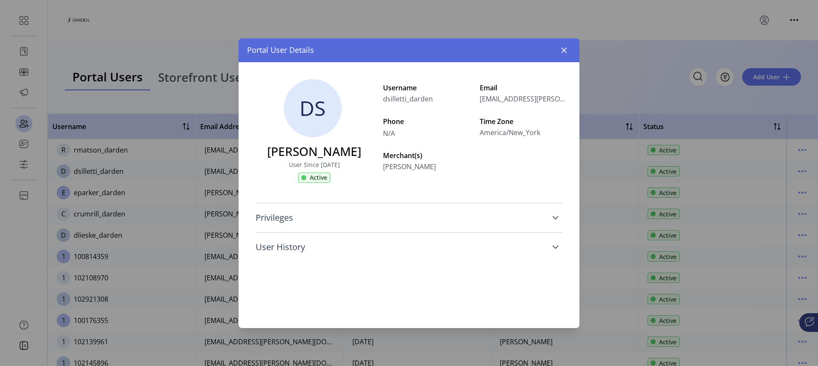  Describe the element at coordinates (408, 99) in the screenshot. I see `span: dsilletti_darden` at that location.